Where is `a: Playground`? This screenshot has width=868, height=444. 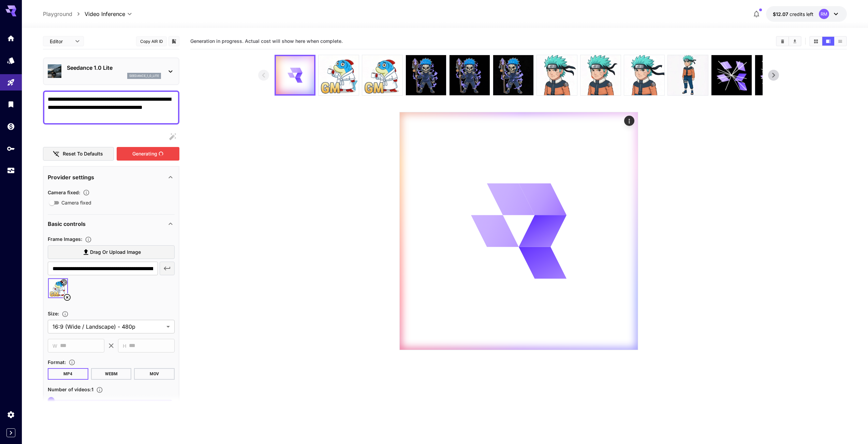
a: Playground is located at coordinates (58, 14).